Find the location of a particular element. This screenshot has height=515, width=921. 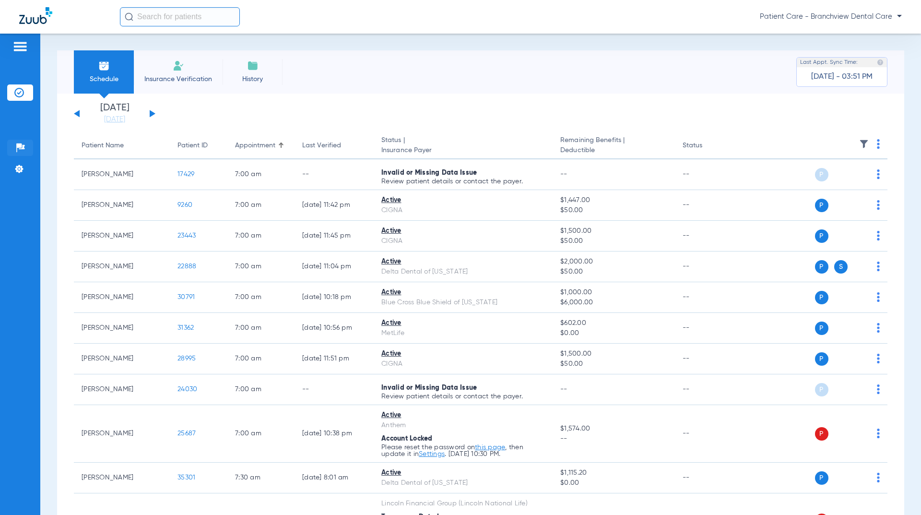

span: Account Locked is located at coordinates (407, 438).